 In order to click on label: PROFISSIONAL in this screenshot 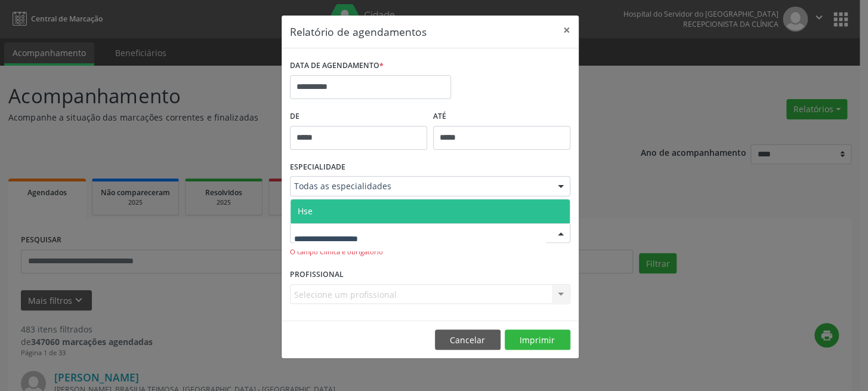, I will do `click(317, 274)`.